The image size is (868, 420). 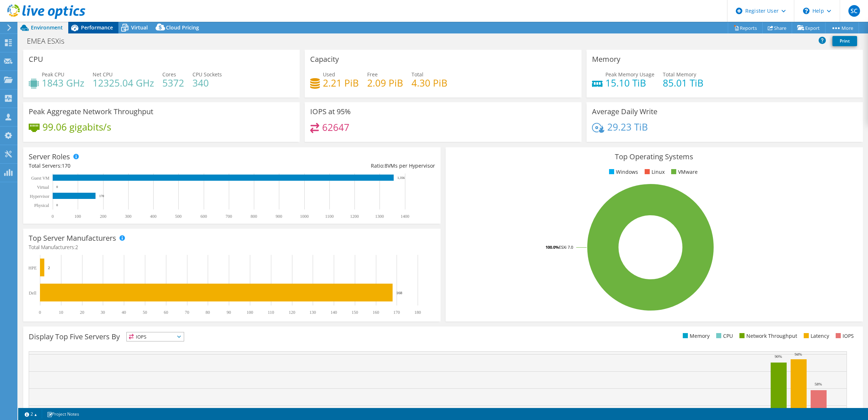 What do you see at coordinates (654, 172) in the screenshot?
I see `li: Linux` at bounding box center [654, 172].